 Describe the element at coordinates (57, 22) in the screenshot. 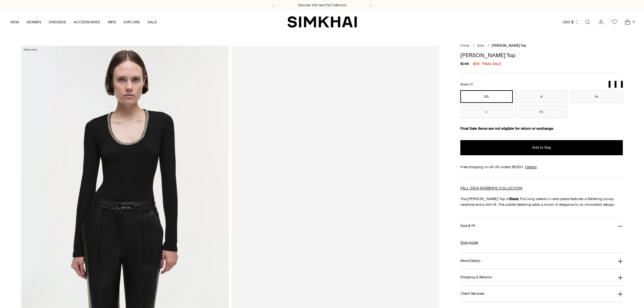

I see `a: DRESSES` at that location.